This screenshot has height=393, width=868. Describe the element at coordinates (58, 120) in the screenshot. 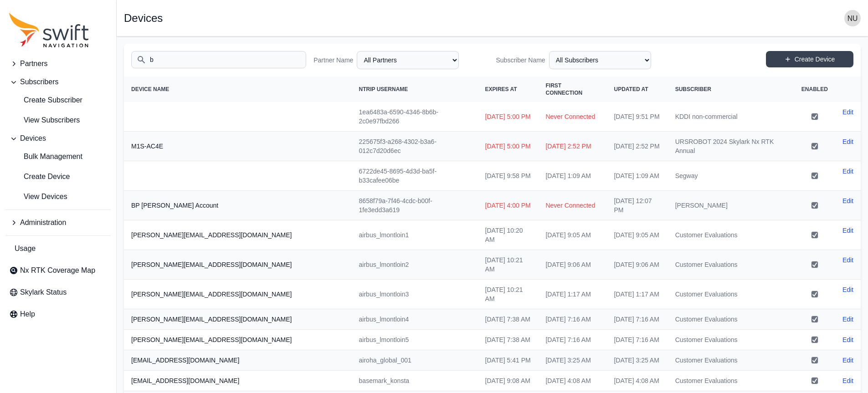

I see `a: View Subscribers` at that location.